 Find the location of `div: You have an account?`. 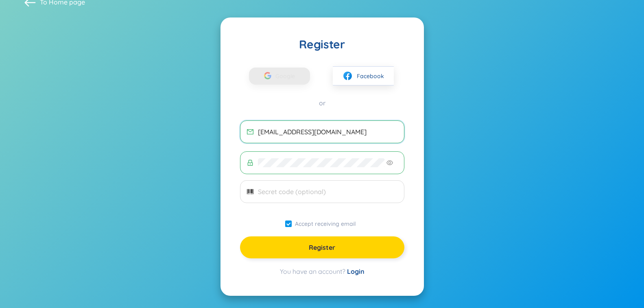

div: You have an account? is located at coordinates (322, 272).